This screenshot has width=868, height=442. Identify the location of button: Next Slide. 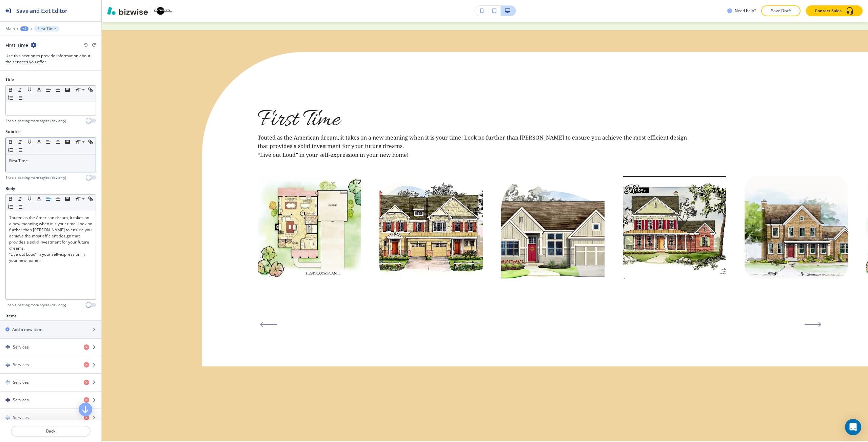
(815, 325).